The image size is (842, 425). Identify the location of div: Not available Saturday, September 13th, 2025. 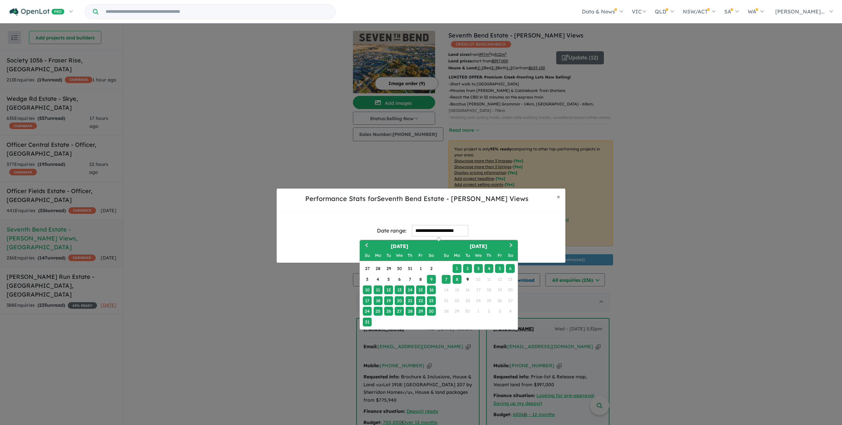
(510, 279).